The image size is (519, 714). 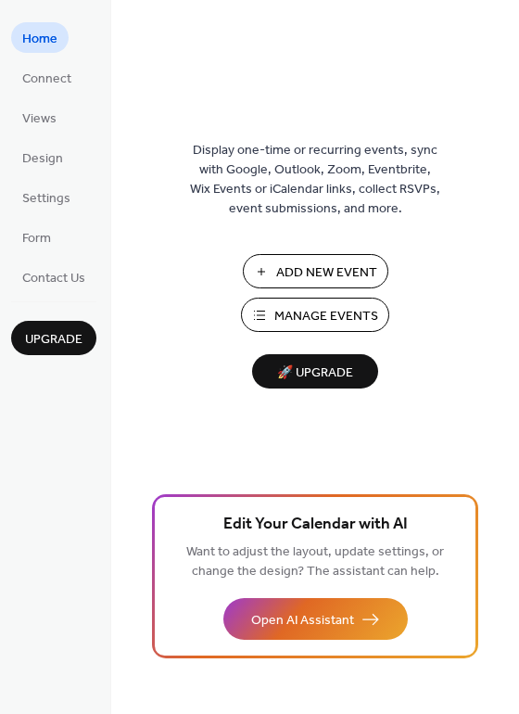 What do you see at coordinates (39, 117) in the screenshot?
I see `a: Views` at bounding box center [39, 117].